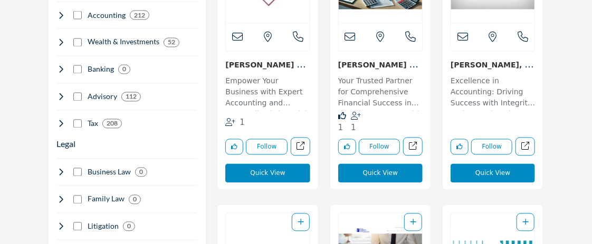 Image resolution: width=592 pixels, height=244 pixels. Describe the element at coordinates (78, 15) in the screenshot. I see `input: Select Accounting checkbox` at that location.